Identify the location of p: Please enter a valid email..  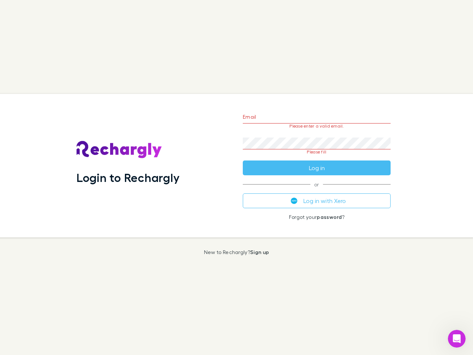
(317, 126).